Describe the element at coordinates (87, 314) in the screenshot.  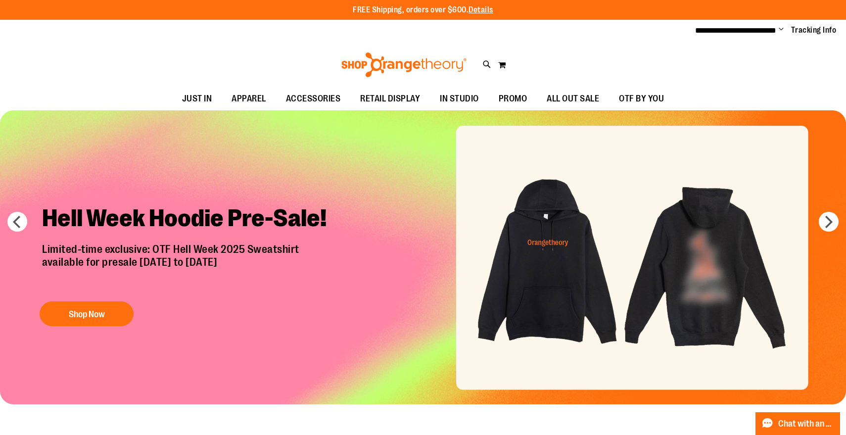
I see `button: Shop Now` at that location.